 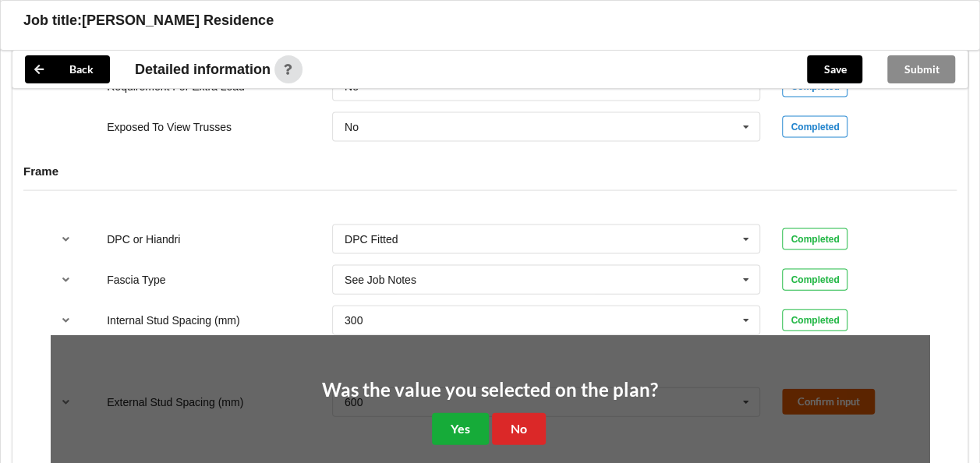 What do you see at coordinates (203, 69) in the screenshot?
I see `span: Detailed information` at bounding box center [203, 69].